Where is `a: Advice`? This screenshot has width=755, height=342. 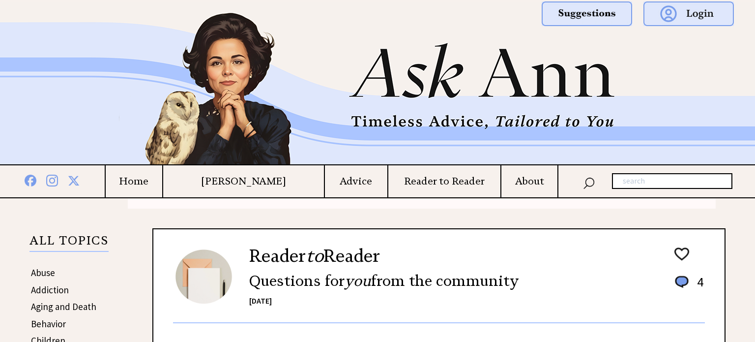 a: Advice is located at coordinates (356, 181).